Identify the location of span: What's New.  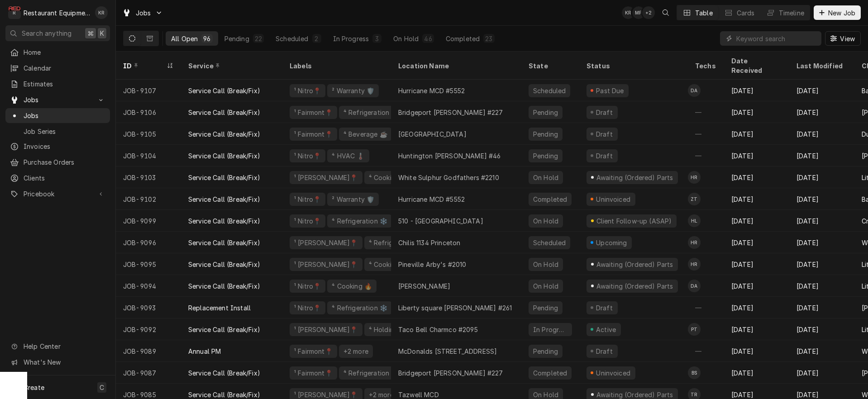
(64, 362).